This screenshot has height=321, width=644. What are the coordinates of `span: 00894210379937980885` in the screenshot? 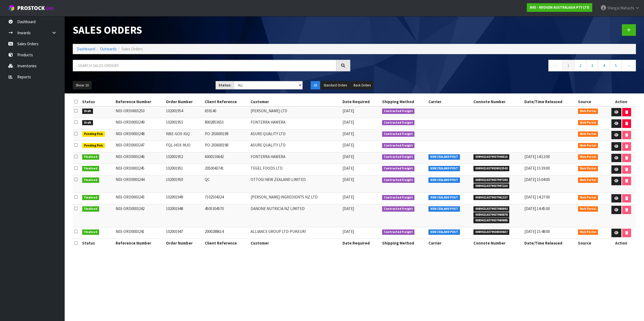 It's located at (491, 221).